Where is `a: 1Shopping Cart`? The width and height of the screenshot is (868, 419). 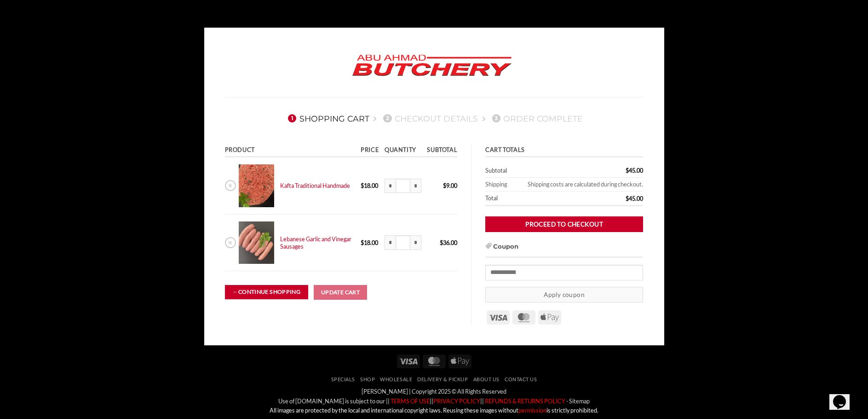 a: 1Shopping Cart is located at coordinates (327, 118).